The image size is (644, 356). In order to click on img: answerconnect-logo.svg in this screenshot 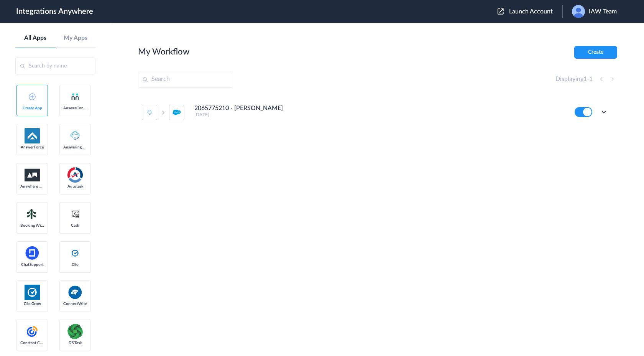, I will do `click(75, 96)`.